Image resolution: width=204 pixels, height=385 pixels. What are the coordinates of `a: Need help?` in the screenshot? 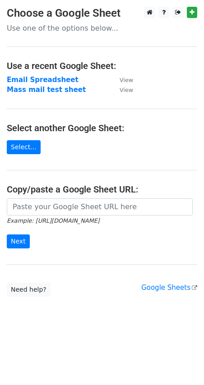 It's located at (28, 289).